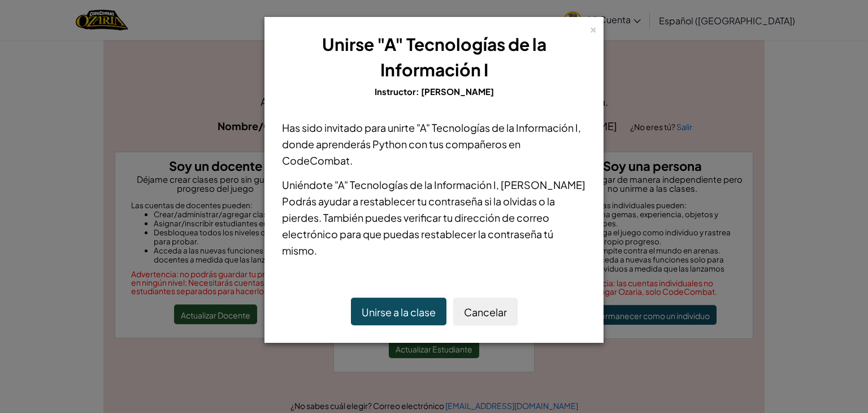 The width and height of the screenshot is (868, 413). What do you see at coordinates (397, 91) in the screenshot?
I see `font: Instructor:` at bounding box center [397, 91].